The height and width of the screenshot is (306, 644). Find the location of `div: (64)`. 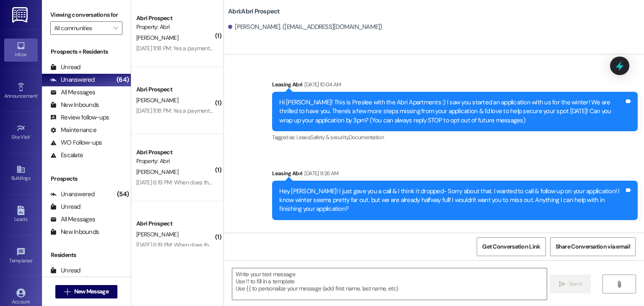

div: (64) is located at coordinates (123, 80).